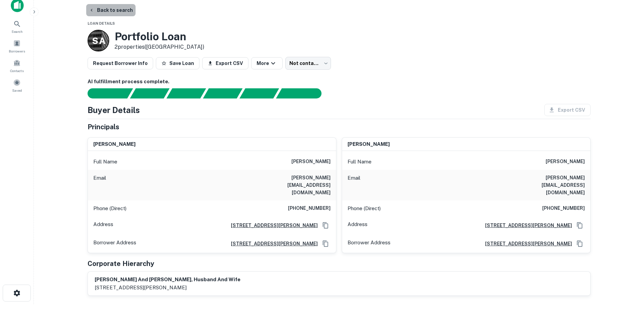 Image resolution: width=644 pixels, height=311 pixels. What do you see at coordinates (17, 91) in the screenshot?
I see `span: Saved` at bounding box center [17, 91].